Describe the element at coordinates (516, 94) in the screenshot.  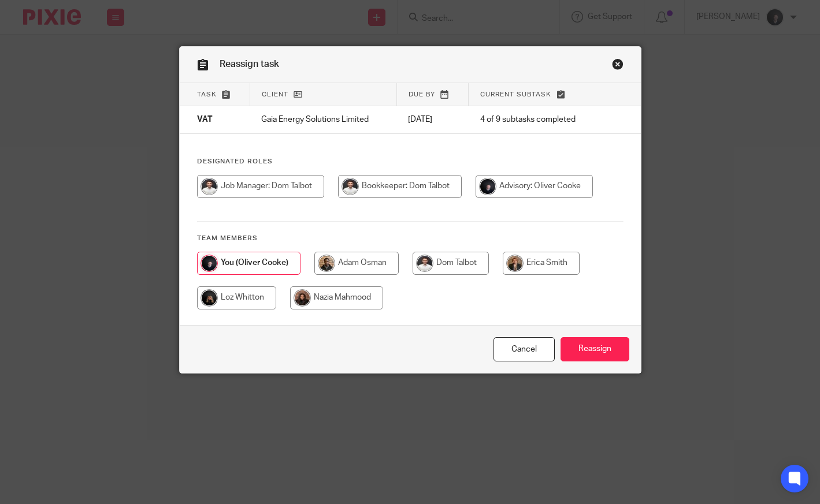
I see `span: Current subtask` at that location.